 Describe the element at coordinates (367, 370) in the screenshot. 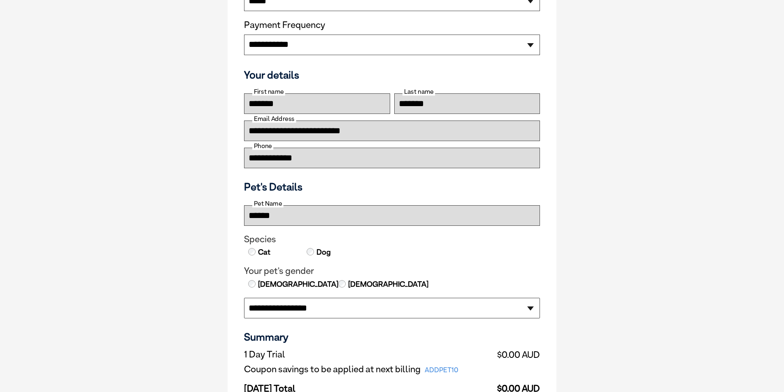

I see `td: Coupon savings to be applied at next billing` at that location.